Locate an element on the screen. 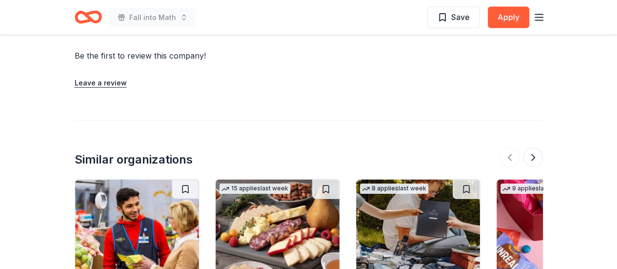 The width and height of the screenshot is (617, 269). button: Apply is located at coordinates (509, 18).